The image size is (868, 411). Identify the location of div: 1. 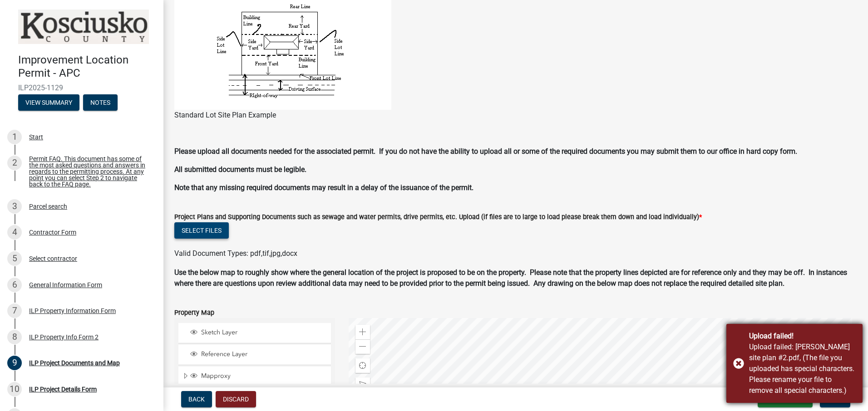
(15, 137).